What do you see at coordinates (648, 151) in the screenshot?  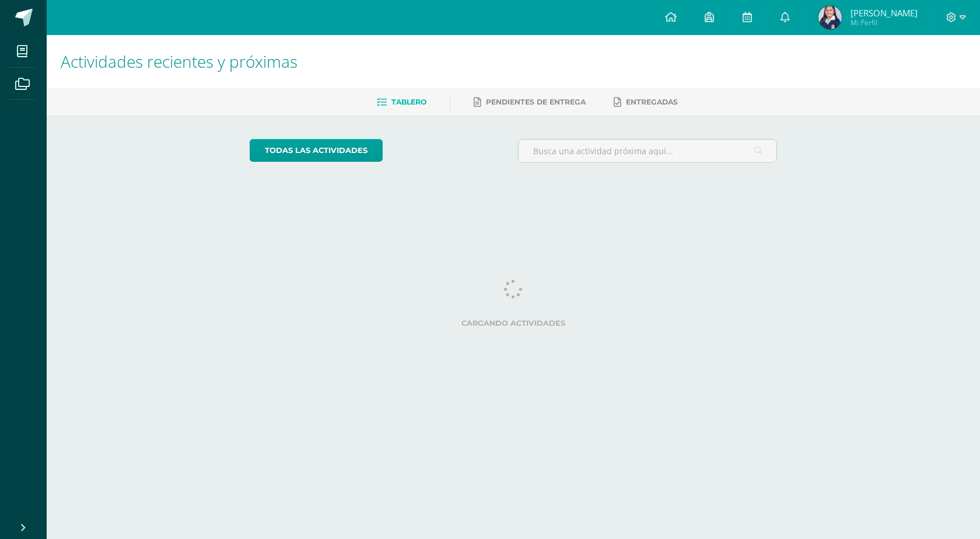 I see `input: Busca una actividad próxima aquí...` at bounding box center [648, 151].